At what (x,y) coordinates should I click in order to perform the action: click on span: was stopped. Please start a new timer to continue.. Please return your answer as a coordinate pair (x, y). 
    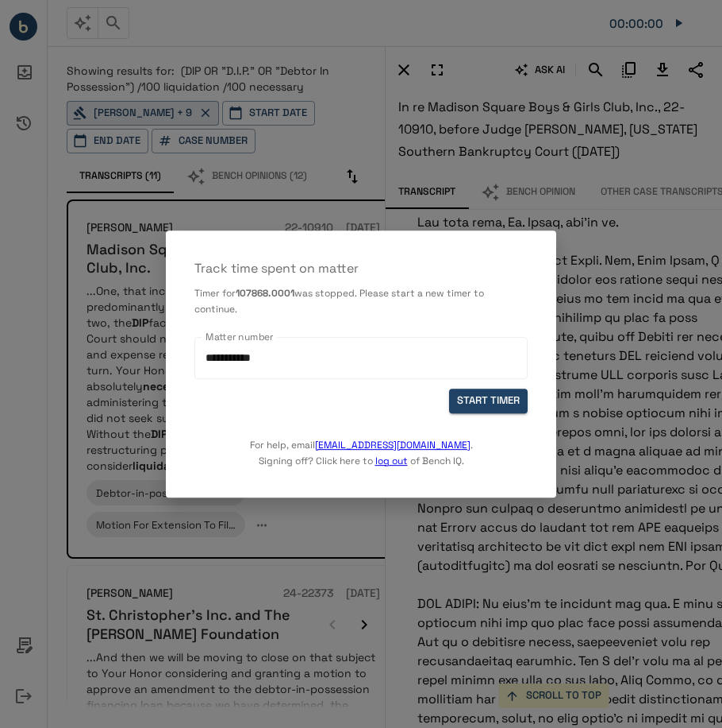
    Looking at the image, I should click on (339, 301).